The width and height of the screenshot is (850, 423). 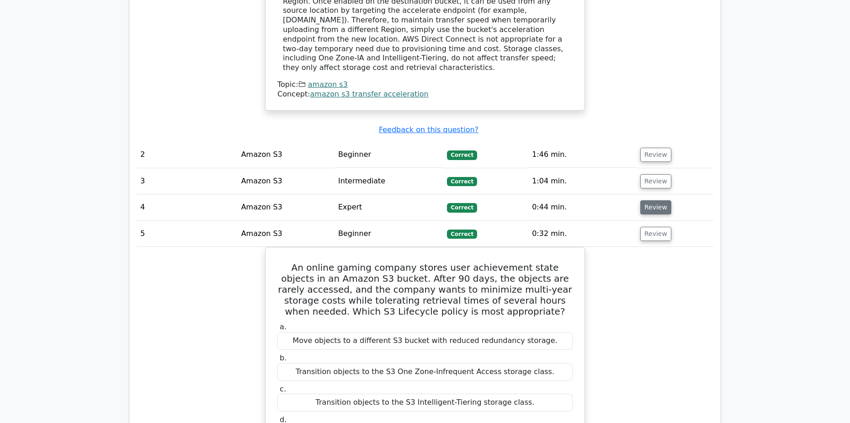 I want to click on a: amazon s3, so click(x=328, y=84).